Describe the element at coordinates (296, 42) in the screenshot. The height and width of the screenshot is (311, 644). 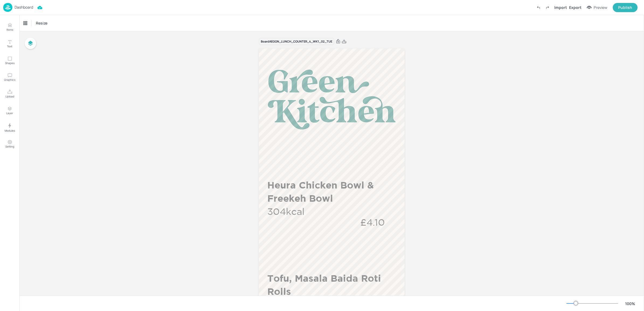
I see `div: Board AEGON_LUNCH_COUNTER_4_WK1_02_TUE` at that location.